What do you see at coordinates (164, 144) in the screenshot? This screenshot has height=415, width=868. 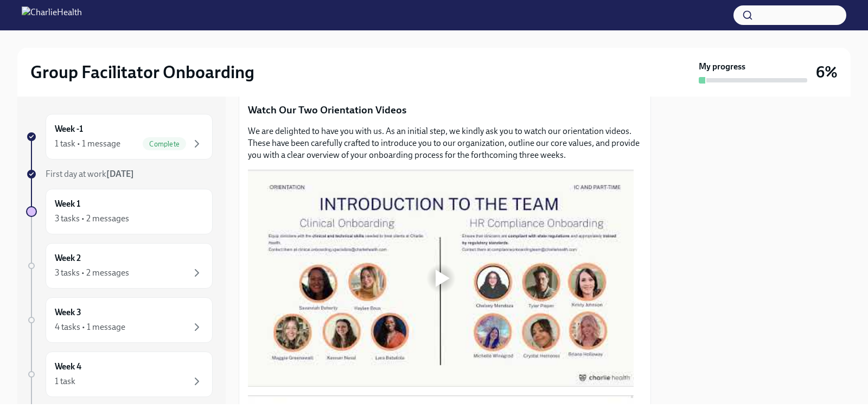 I see `span: Complete` at bounding box center [164, 144].